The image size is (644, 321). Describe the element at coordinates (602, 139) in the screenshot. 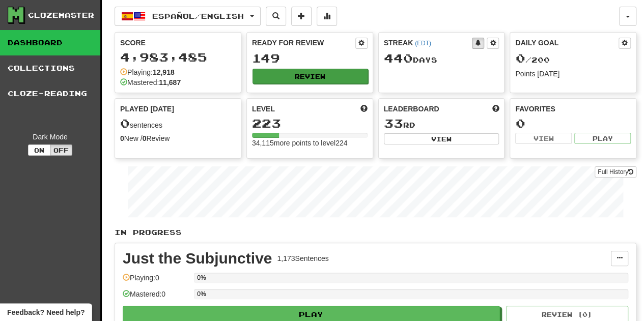

I see `button: Play` at that location.